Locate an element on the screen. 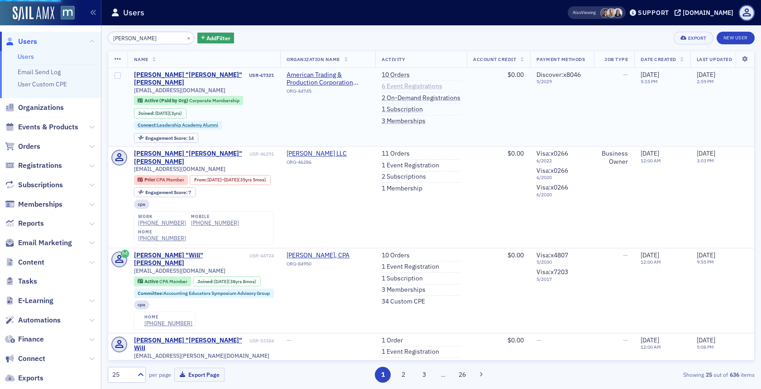  span: Date Created is located at coordinates (658, 59).